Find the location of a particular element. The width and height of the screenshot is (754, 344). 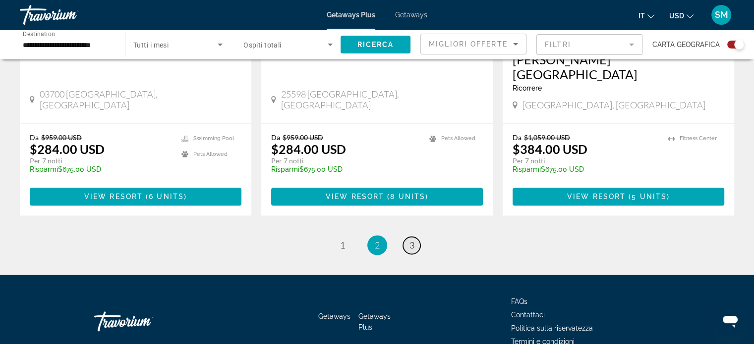

span: Swimming Pool is located at coordinates (214, 138).